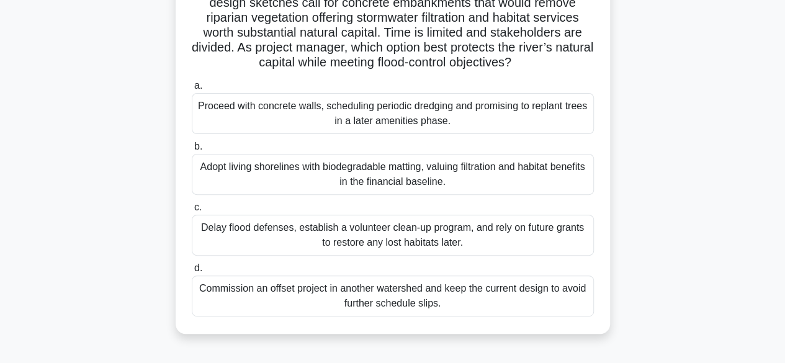  Describe the element at coordinates (198, 146) in the screenshot. I see `span: b.` at that location.